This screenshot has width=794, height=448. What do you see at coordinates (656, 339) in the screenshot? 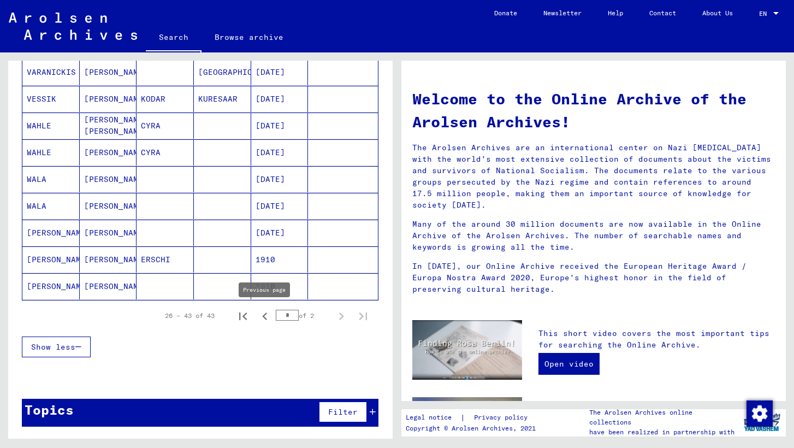
I see `p: This short video covers the most important tips for searching the Online Archive.` at bounding box center [656, 339].